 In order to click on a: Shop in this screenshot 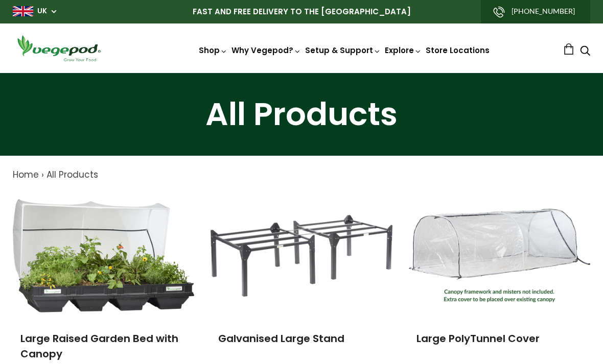, I will do `click(213, 50)`.